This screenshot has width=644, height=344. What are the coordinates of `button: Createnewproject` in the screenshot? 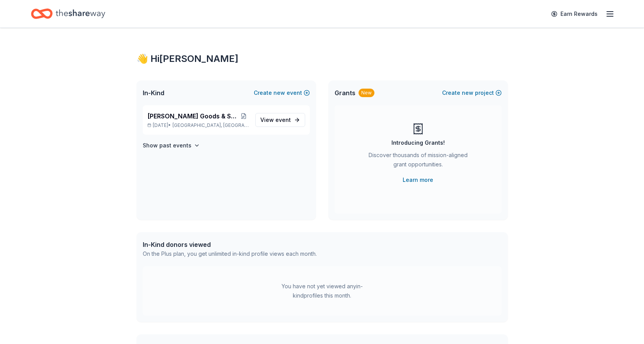 It's located at (472, 93).